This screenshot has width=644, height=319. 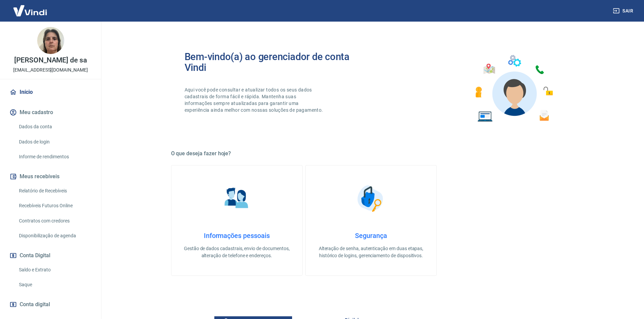 What do you see at coordinates (371, 198) in the screenshot?
I see `img: Segurança` at bounding box center [371, 198].